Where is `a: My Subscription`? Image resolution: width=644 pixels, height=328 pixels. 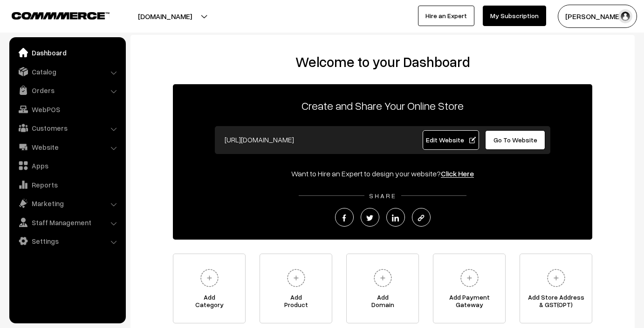
a: My Subscription is located at coordinates (514, 16).